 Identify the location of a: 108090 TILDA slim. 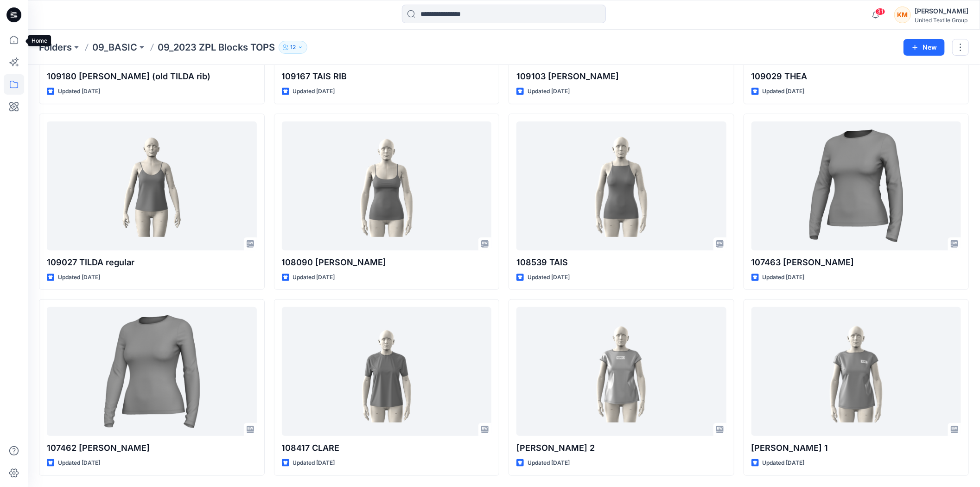
(387, 186).